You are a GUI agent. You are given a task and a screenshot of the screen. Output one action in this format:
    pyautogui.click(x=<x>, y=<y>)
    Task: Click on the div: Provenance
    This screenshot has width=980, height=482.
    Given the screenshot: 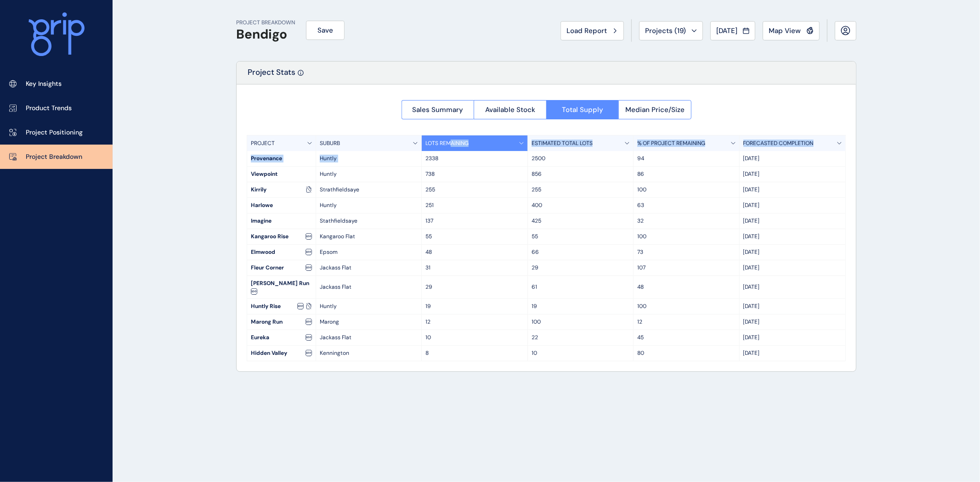 What is the action you would take?
    pyautogui.click(x=281, y=158)
    